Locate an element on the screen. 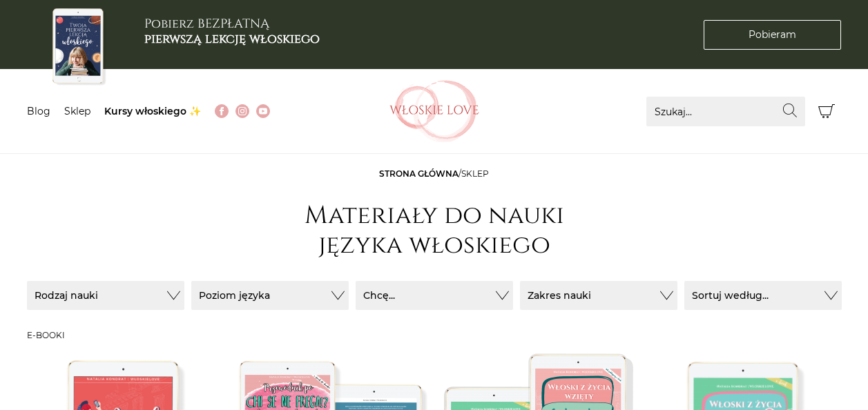 The image size is (868, 410). a: Strona główna is located at coordinates (418, 173).